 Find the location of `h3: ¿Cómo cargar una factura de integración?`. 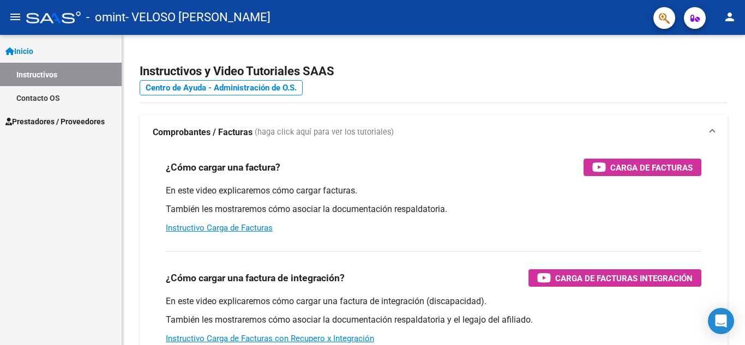

h3: ¿Cómo cargar una factura de integración? is located at coordinates (255, 278).